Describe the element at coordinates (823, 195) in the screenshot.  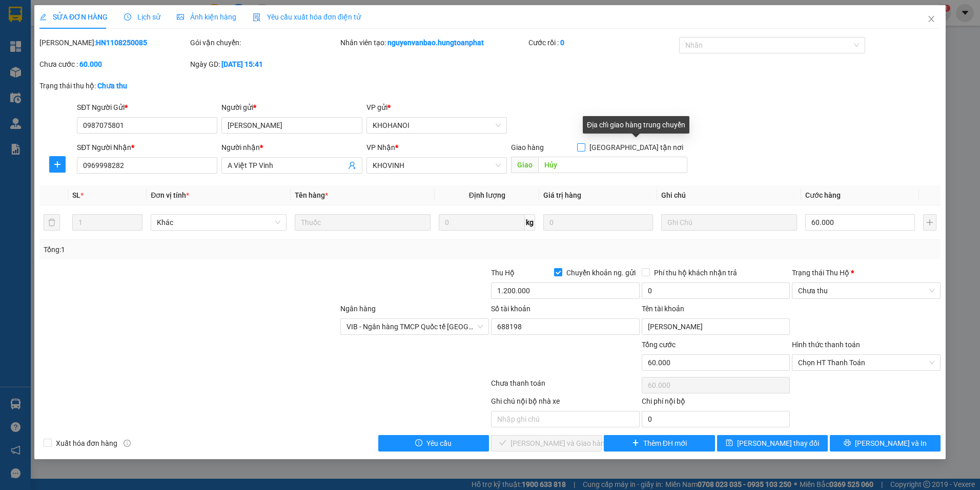
I see `span: Cước hàng` at that location.